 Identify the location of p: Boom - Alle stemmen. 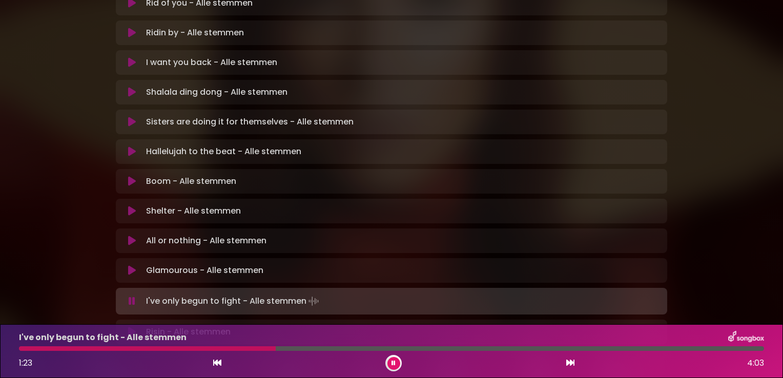
(191, 181).